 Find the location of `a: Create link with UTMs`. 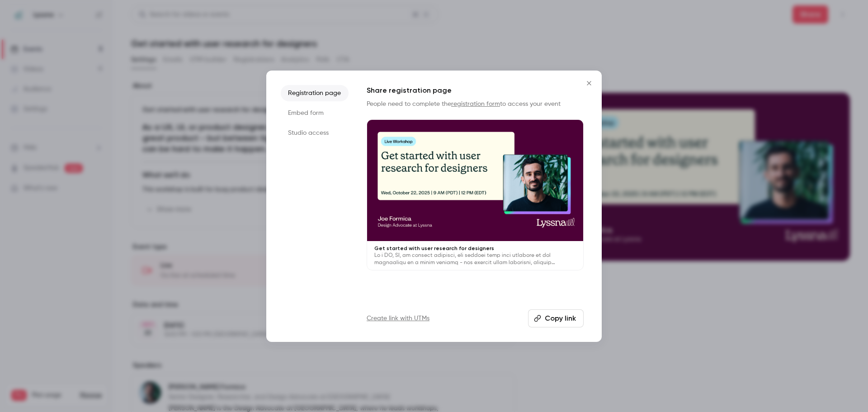

a: Create link with UTMs is located at coordinates (398, 318).